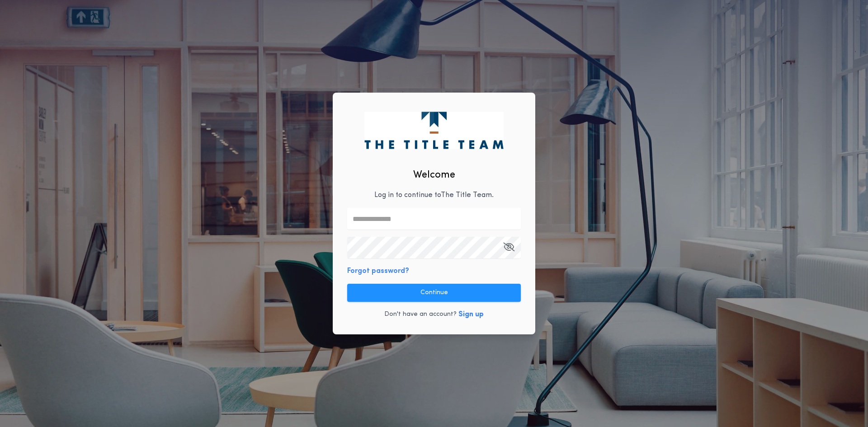 The image size is (868, 427). Describe the element at coordinates (434, 130) in the screenshot. I see `img: logo` at that location.